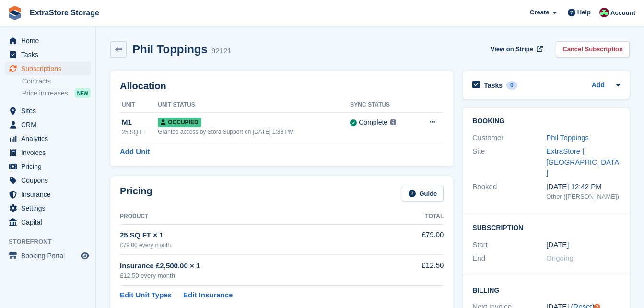  What do you see at coordinates (546, 121) in the screenshot?
I see `h2: Booking` at bounding box center [546, 121].